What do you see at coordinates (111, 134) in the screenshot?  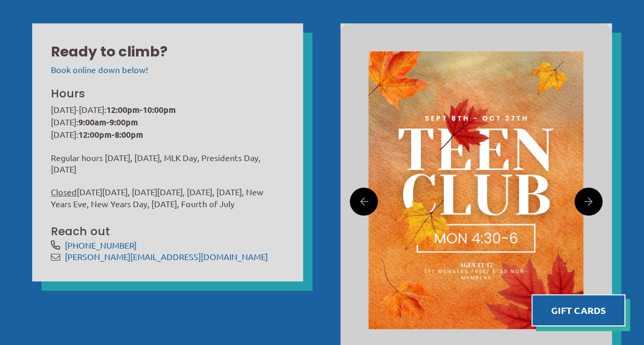 I see `strong: 12:00pm-8:00pm` at bounding box center [111, 134].